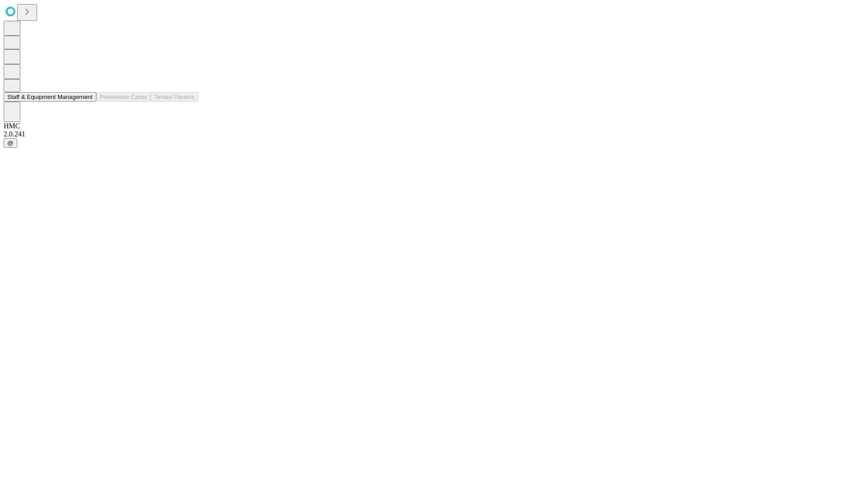 This screenshot has width=868, height=488. I want to click on button: Preference Cards, so click(123, 97).